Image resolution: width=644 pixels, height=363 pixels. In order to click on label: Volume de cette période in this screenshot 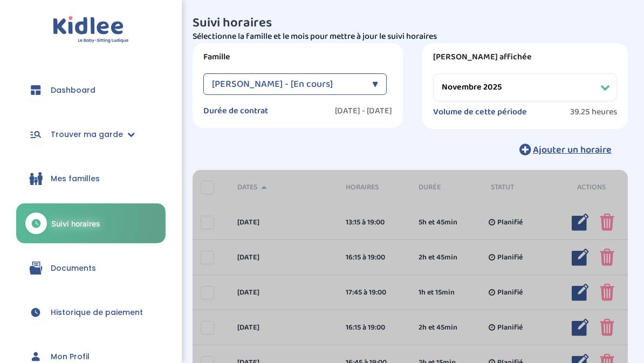, I will do `click(480, 112)`.